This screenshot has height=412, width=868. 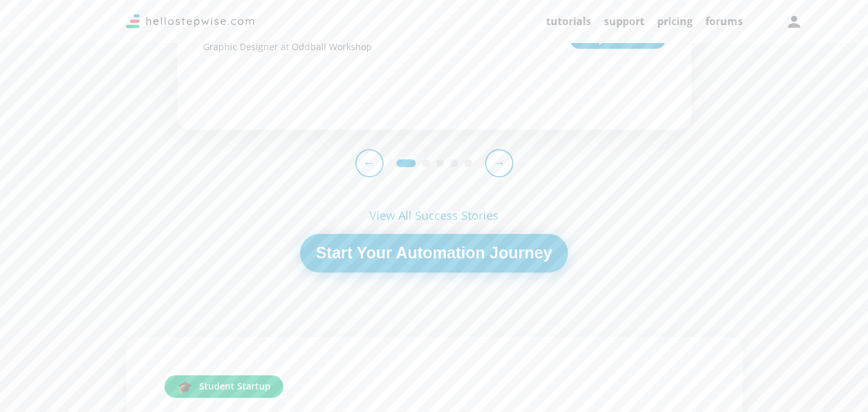 I want to click on button: Go to testimonial 4, so click(x=454, y=163).